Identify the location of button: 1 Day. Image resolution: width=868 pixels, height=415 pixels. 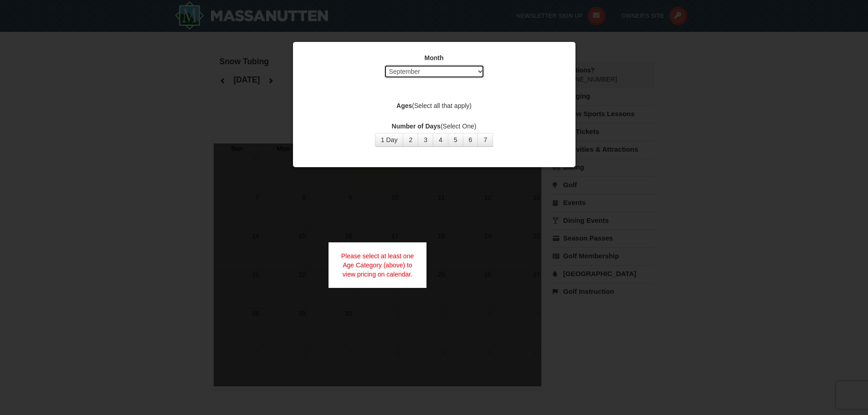
(389, 140).